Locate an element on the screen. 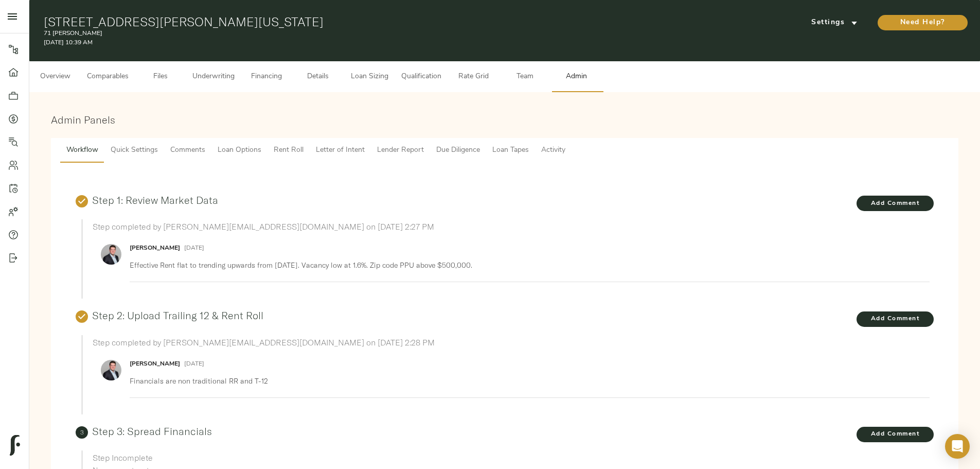 This screenshot has height=469, width=980. span: Overview is located at coordinates (55, 77).